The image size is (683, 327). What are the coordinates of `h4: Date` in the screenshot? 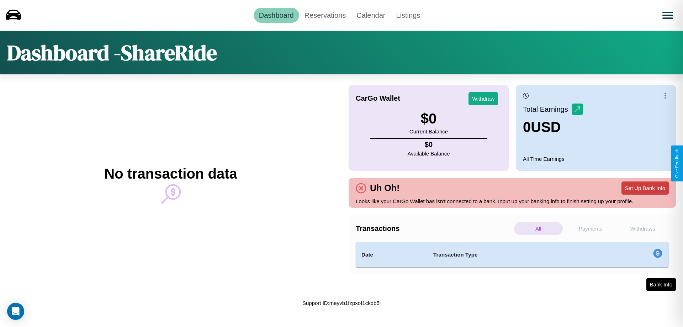 It's located at (392, 255).